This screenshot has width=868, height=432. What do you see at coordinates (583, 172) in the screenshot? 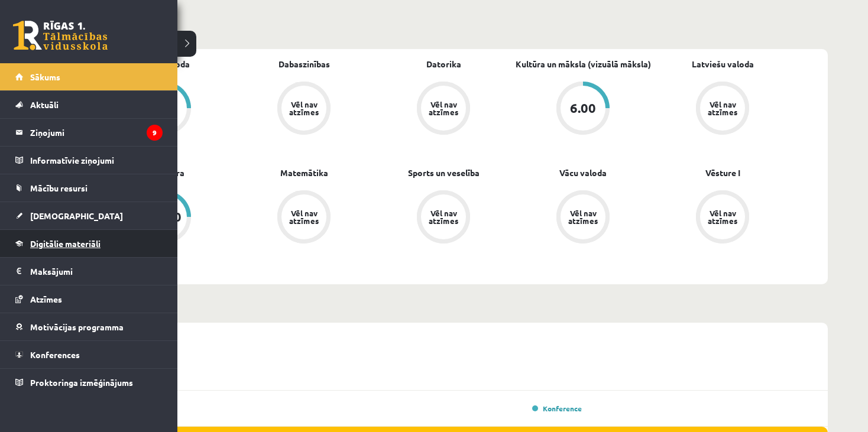
I see `a: Vācu valoda` at bounding box center [583, 172].